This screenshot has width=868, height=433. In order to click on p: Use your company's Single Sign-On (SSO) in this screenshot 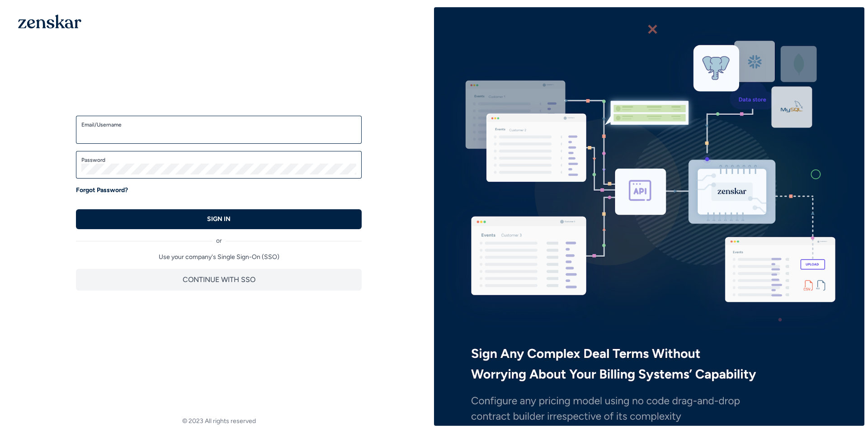, I will do `click(219, 257)`.